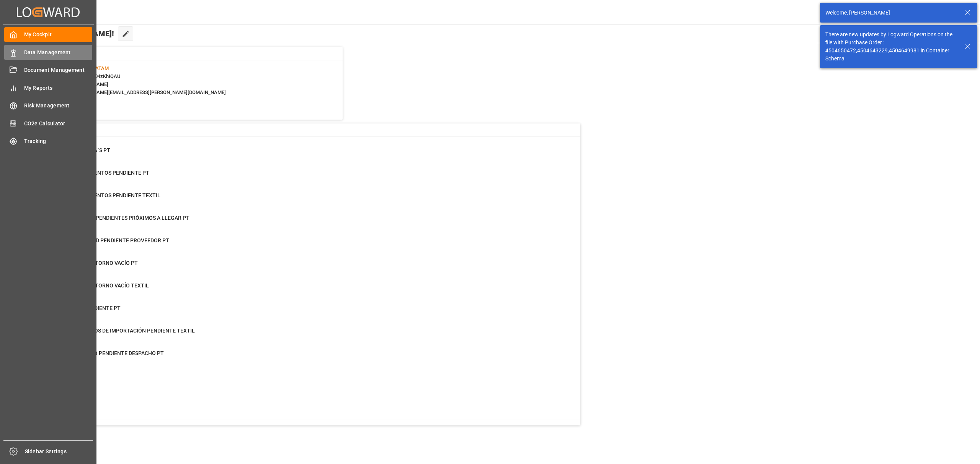 Image resolution: width=980 pixels, height=464 pixels. Describe the element at coordinates (58, 70) in the screenshot. I see `span: Document Management` at that location.